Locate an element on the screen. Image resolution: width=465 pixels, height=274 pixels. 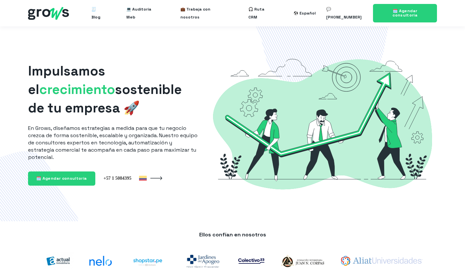
span: crecimiento is located at coordinates (77, 89).